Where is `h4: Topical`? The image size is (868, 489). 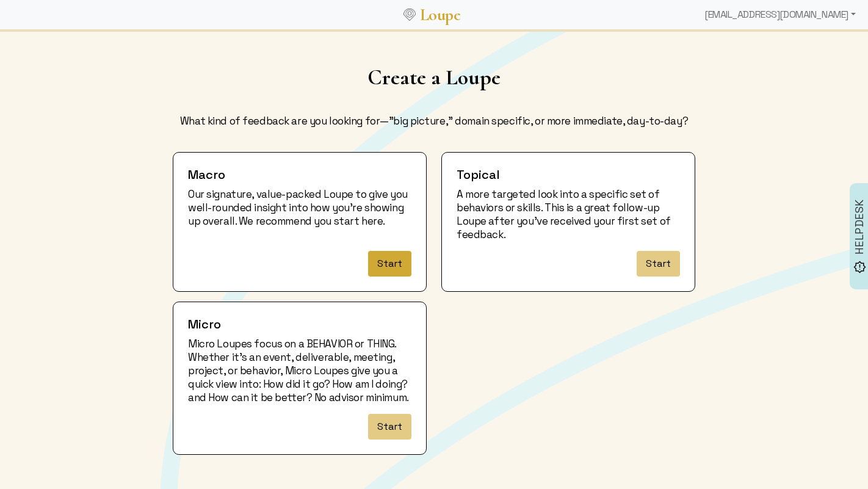 h4: Topical is located at coordinates (568, 175).